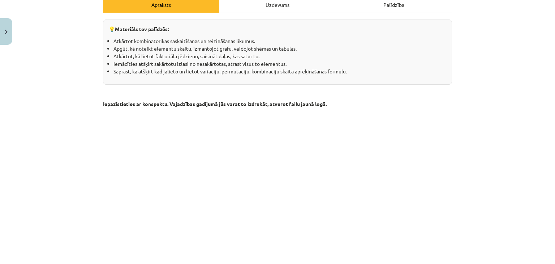  I want to click on img: icon-close-lesson-0947bae3869378f0d4975bcd49f059093ad1ed9edebbc8119c70593378902aed.svg, so click(6, 32).